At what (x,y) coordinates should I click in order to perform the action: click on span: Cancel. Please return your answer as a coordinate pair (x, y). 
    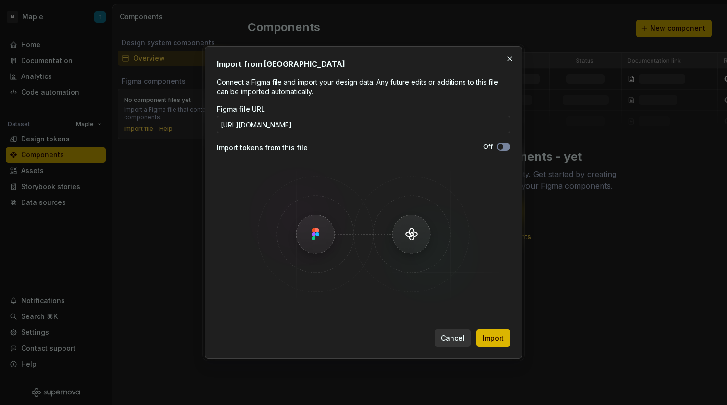
    Looking at the image, I should click on (452, 338).